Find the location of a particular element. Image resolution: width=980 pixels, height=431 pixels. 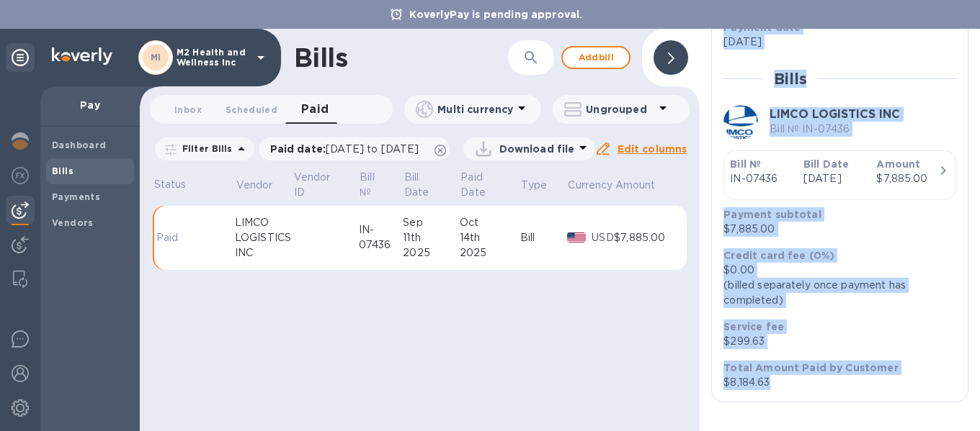

p: Multi currency is located at coordinates (475, 109).